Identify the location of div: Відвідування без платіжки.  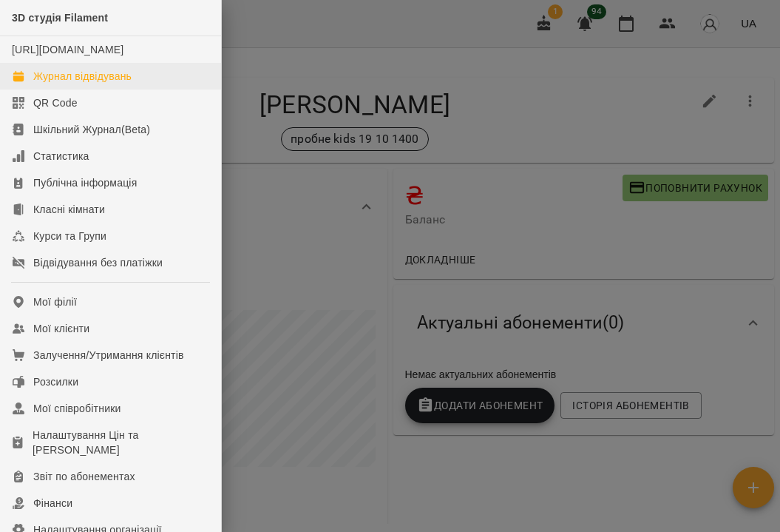
(98, 263).